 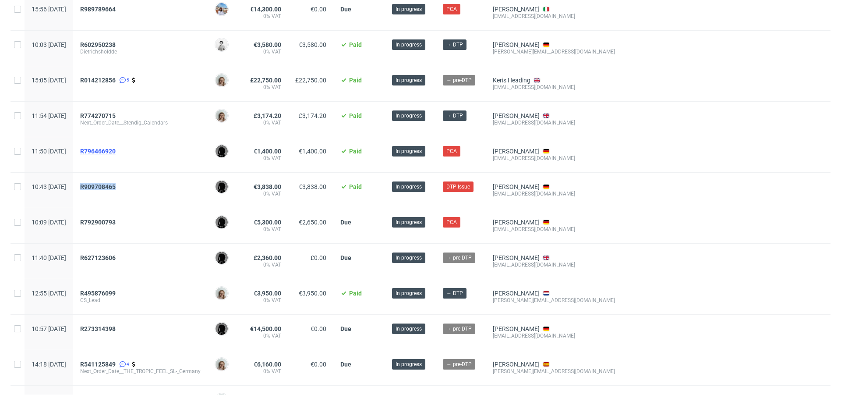 I want to click on span: £2,360.00, so click(x=267, y=258).